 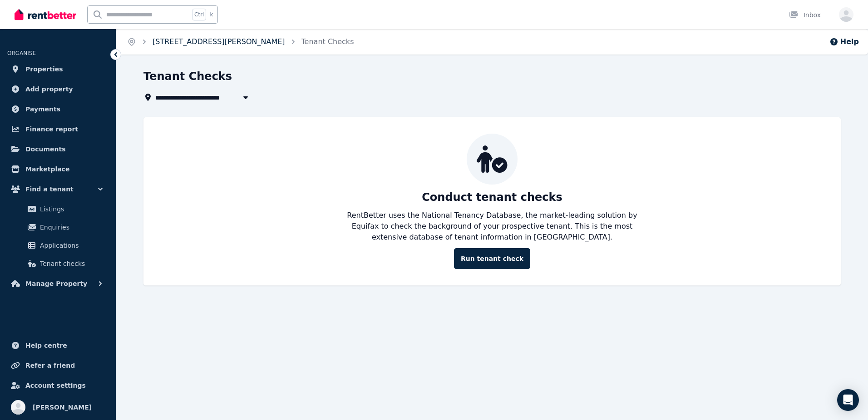 What do you see at coordinates (70, 245) in the screenshot?
I see `span: Applications` at bounding box center [70, 245].